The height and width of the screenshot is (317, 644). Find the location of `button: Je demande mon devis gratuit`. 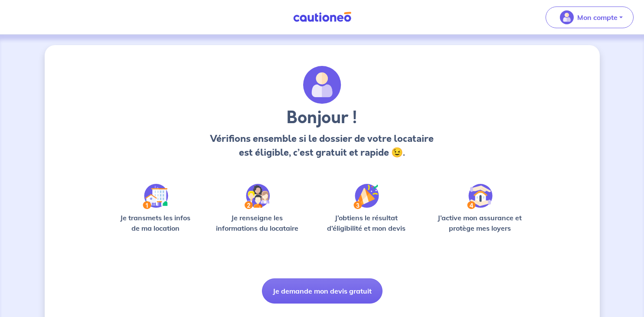

button: Je demande mon devis gratuit is located at coordinates (323, 291).